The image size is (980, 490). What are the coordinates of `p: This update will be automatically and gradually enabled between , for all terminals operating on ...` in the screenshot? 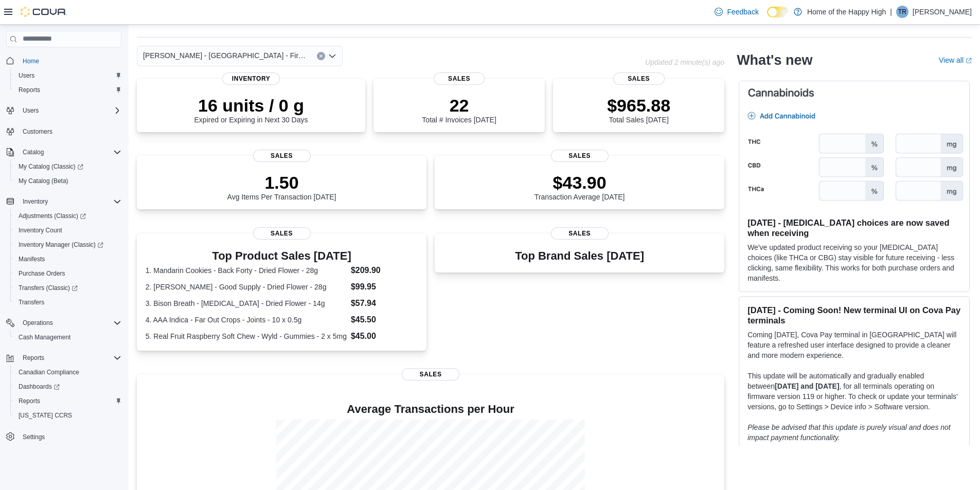 It's located at (855, 392).